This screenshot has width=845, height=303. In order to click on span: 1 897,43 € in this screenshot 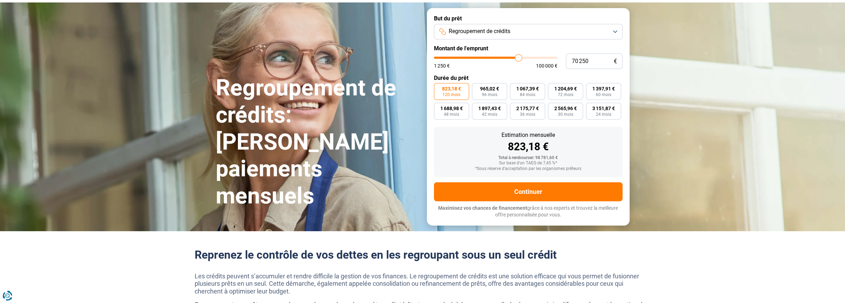, I will do `click(490, 108)`.